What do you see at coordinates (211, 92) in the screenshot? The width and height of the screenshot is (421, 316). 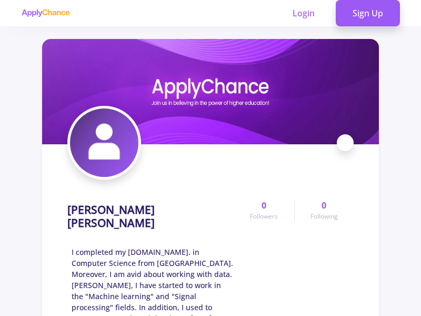 I see `img: Omid Reza Heidaricover image` at bounding box center [211, 92].